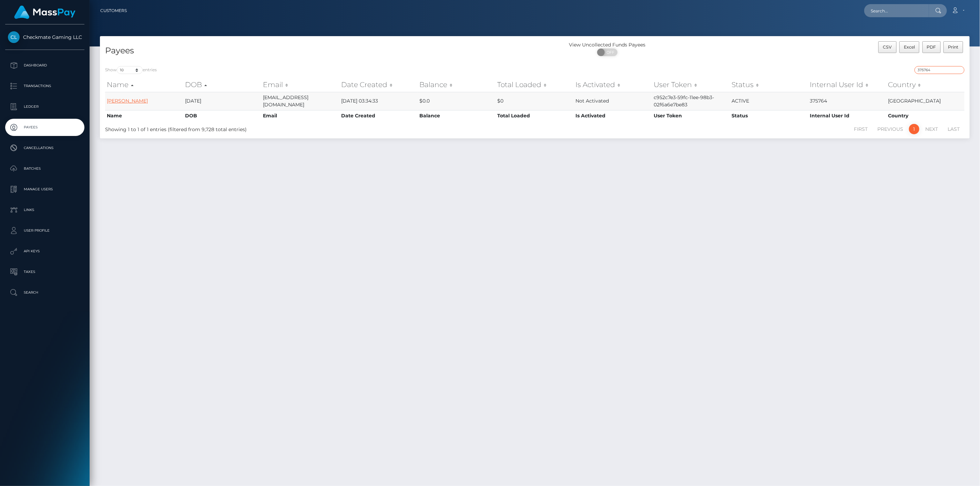 Image resolution: width=980 pixels, height=486 pixels. I want to click on a: Payees, so click(45, 127).